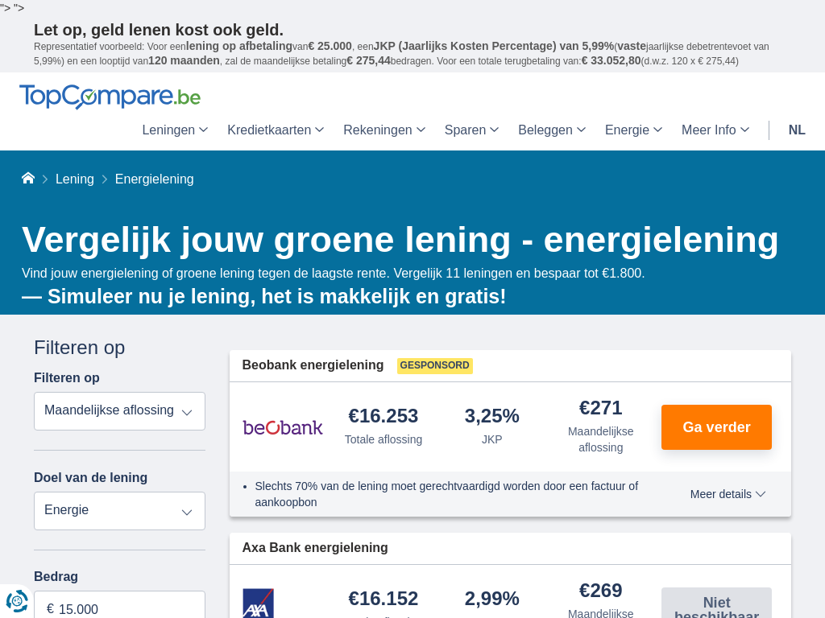 The width and height of the screenshot is (825, 618). What do you see at coordinates (600, 440) in the screenshot?
I see `div: Maandelijkse aflossing` at bounding box center [600, 440].